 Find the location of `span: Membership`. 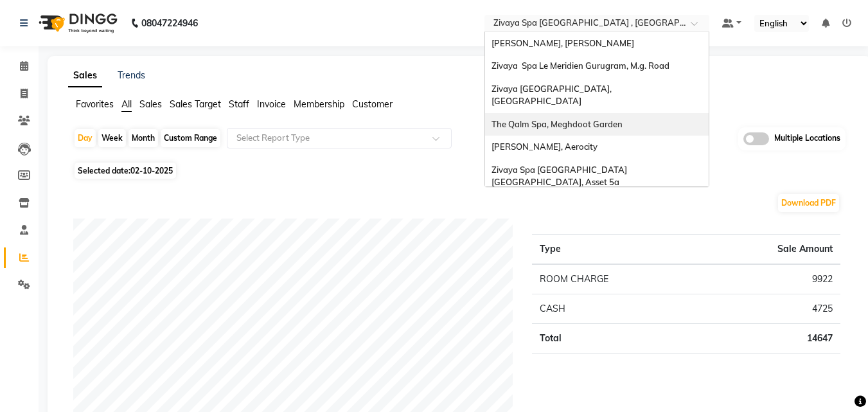

span: Membership is located at coordinates (319, 104).